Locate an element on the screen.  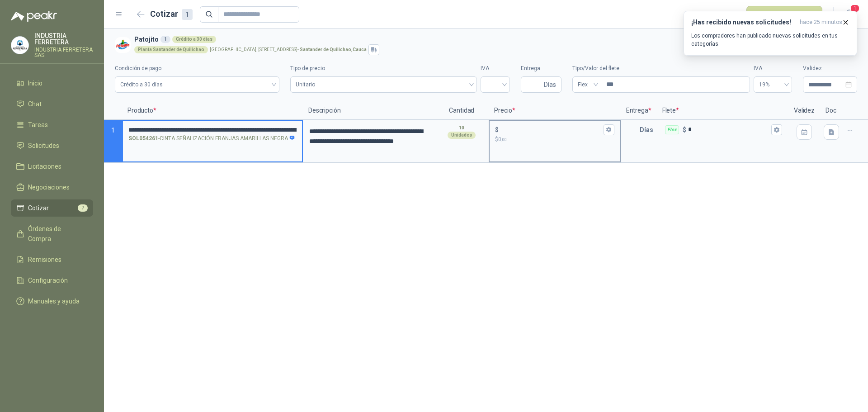
label: Tipo/Valor del flete is located at coordinates (661, 68).